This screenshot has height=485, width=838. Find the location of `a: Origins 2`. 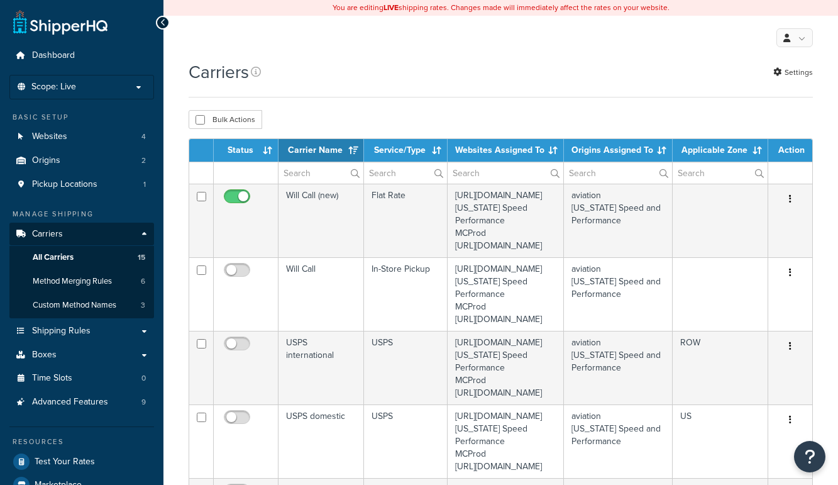

a: Origins 2 is located at coordinates (82, 160).